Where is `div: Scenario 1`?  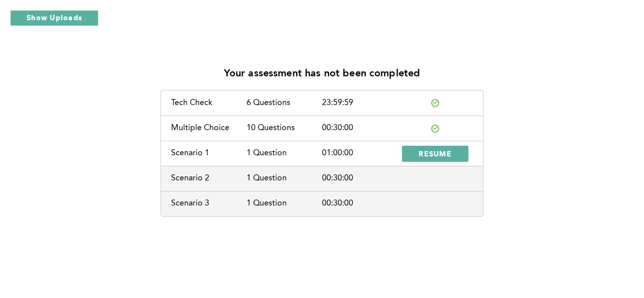 div: Scenario 1 is located at coordinates (209, 153).